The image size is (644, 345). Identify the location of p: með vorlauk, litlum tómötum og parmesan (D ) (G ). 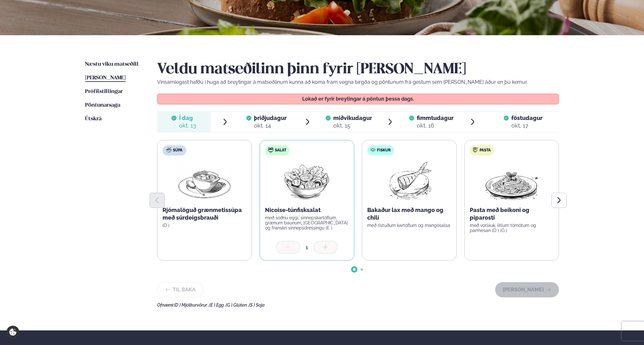
(512, 228).